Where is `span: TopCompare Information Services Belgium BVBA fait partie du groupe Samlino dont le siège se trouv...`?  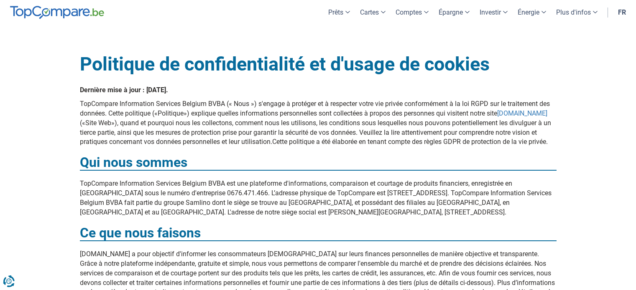 span: TopCompare Information Services Belgium BVBA fait partie du groupe Samlino dont le siège se trouv... is located at coordinates (316, 203).